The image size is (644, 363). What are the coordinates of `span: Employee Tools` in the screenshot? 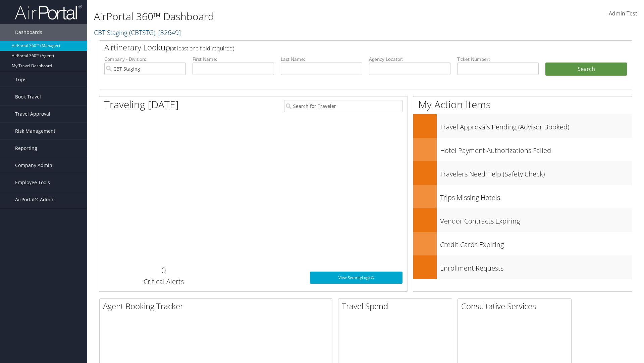 It's located at (33, 182).